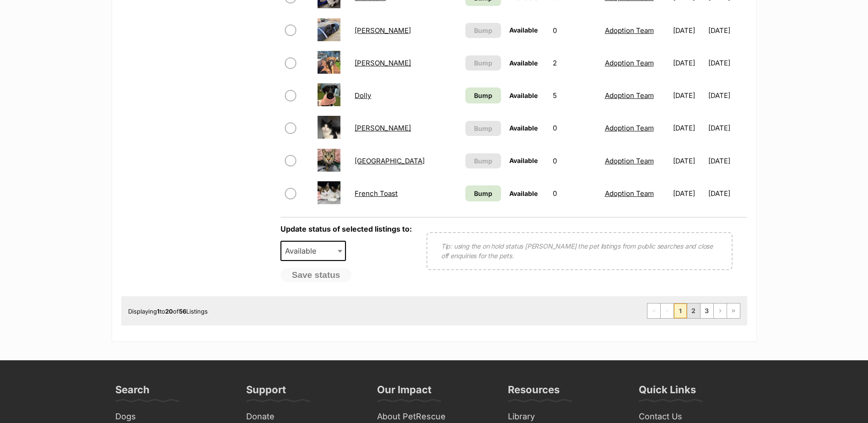  What do you see at coordinates (376, 193) in the screenshot?
I see `a: French Toast` at bounding box center [376, 193].